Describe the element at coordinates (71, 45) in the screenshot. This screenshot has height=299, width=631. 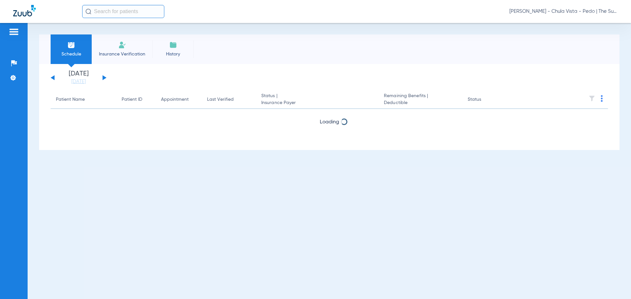
I see `img: Schedule` at that location.